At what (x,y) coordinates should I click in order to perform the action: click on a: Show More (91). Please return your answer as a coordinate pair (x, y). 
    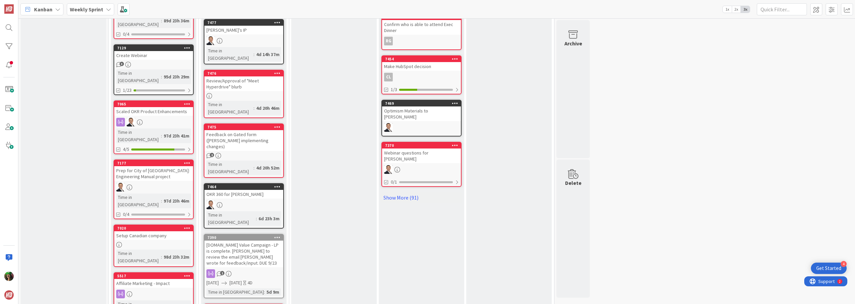
    Looking at the image, I should click on (422, 198).